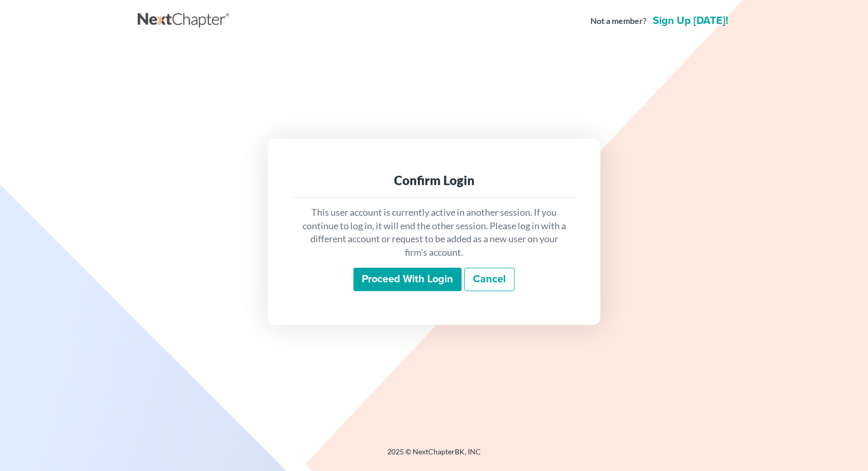 This screenshot has height=471, width=868. What do you see at coordinates (434, 233) in the screenshot?
I see `p: This user account is currently active in another session. If you continue to log in, it will end ...` at bounding box center [434, 233].